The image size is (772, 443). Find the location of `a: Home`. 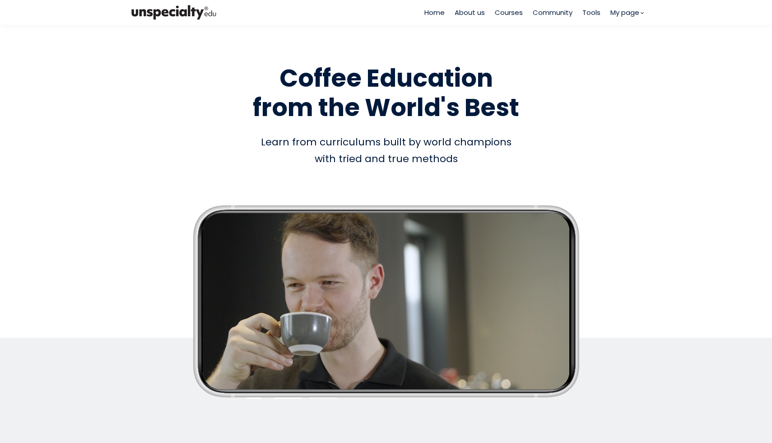

a: Home is located at coordinates (434, 12).